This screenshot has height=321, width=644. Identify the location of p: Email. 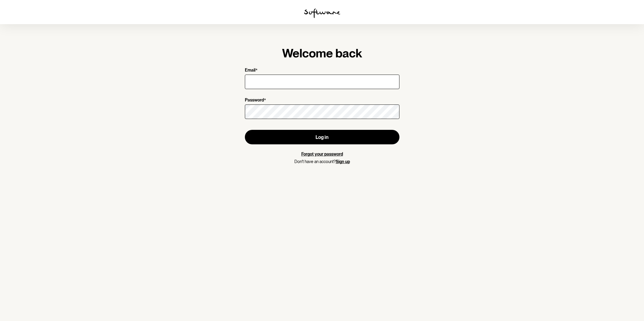
(250, 70).